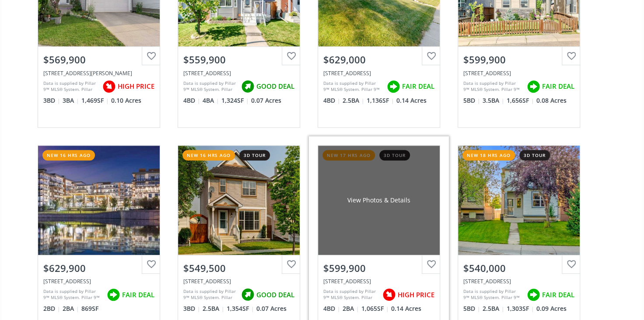 The height and width of the screenshot is (320, 644). Describe the element at coordinates (99, 73) in the screenshot. I see `div: 165 San Fernando Place NE, Calgary, AB T1Y 7J1` at that location.